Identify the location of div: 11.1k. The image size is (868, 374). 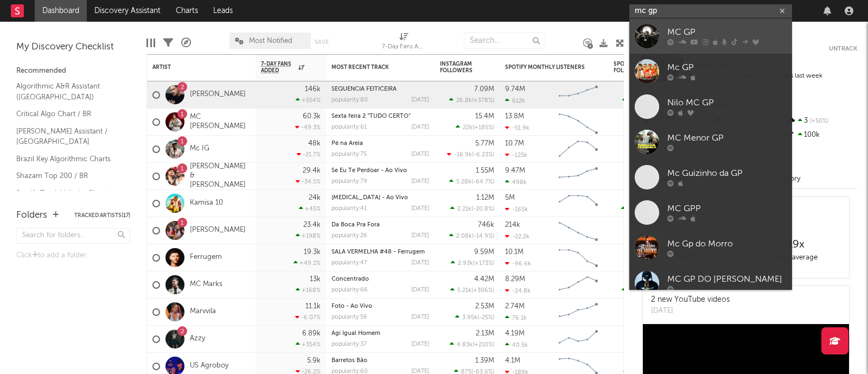
(313, 306).